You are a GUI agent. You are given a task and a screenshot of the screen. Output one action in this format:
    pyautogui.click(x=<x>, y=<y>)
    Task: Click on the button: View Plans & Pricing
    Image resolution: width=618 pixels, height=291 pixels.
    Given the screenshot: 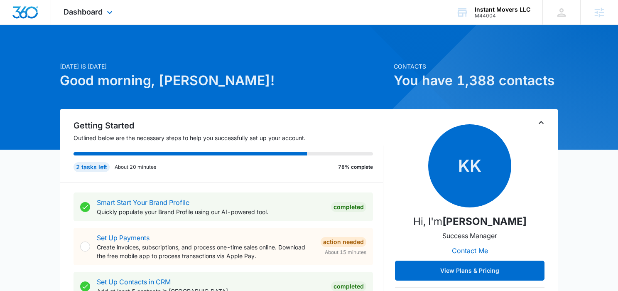 What is the action you would take?
    pyautogui.click(x=470, y=271)
    